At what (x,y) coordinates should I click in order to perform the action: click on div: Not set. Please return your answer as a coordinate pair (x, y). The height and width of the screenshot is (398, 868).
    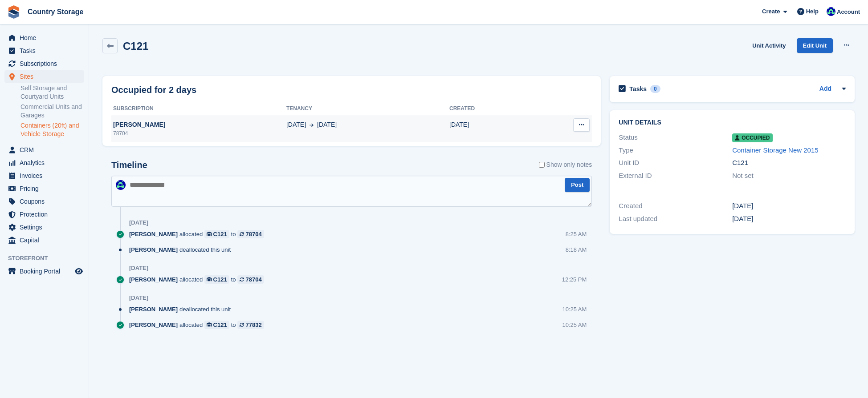
    Looking at the image, I should click on (788, 176).